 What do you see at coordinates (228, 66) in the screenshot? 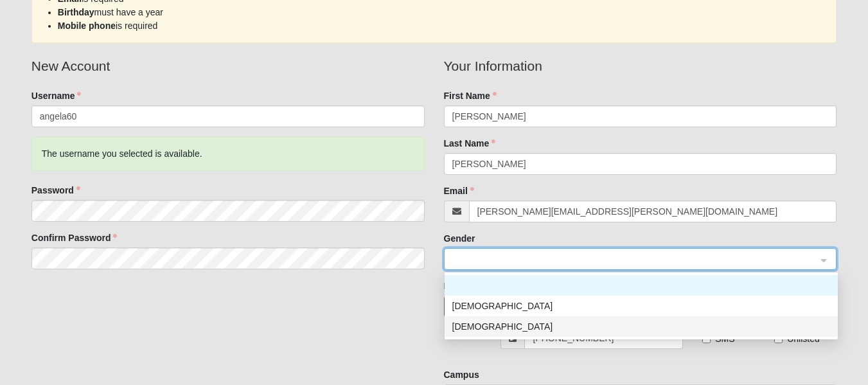
I see `legend: New Account` at bounding box center [228, 66].